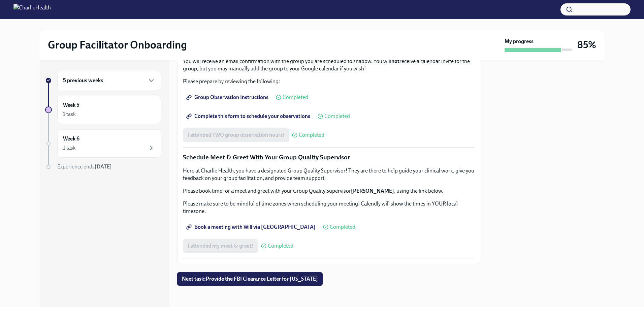  Describe the element at coordinates (71, 105) in the screenshot. I see `h6: Week 5` at that location.